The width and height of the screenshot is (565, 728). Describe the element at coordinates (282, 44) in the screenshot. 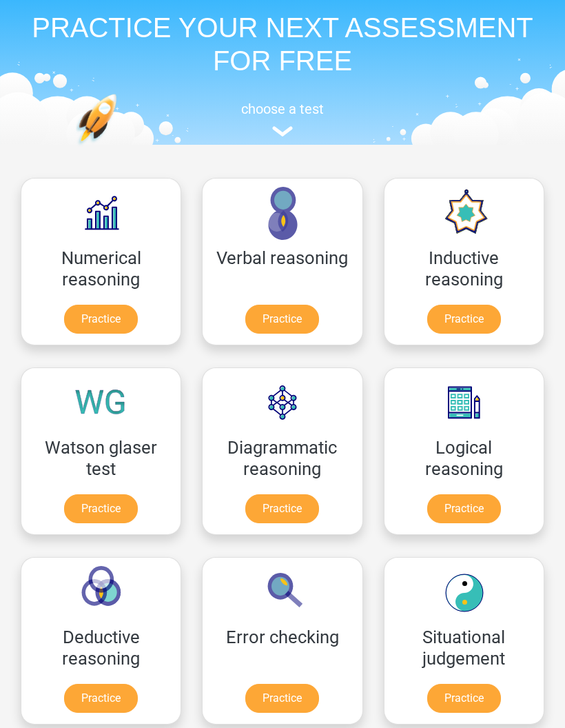

I see `h1: PRACTICE YOUR NEXT ASSESSMENT FOR FREE` at that location.